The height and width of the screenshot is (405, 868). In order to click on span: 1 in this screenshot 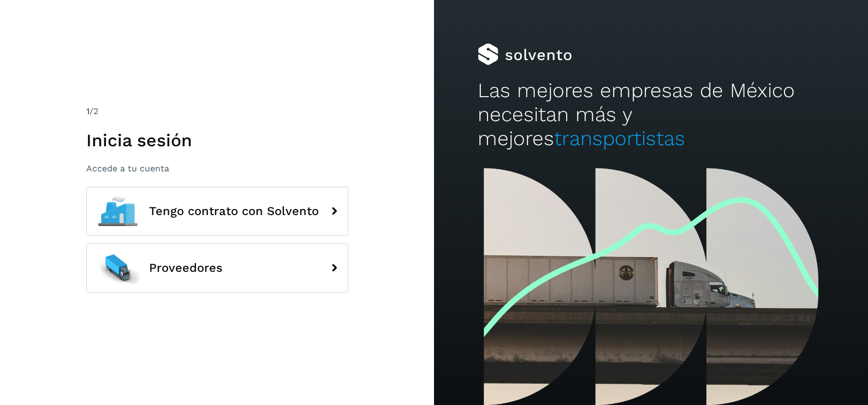, I will do `click(88, 111)`.